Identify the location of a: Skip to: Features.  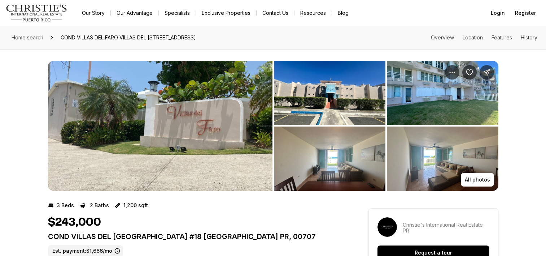
(502, 37).